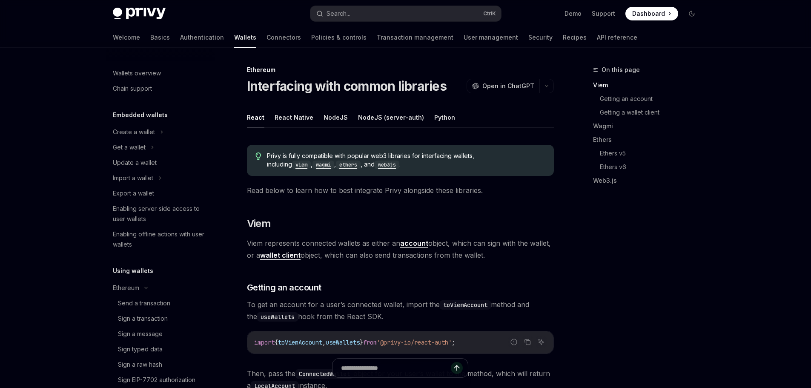  Describe the element at coordinates (284, 287) in the screenshot. I see `span: Getting an account` at that location.